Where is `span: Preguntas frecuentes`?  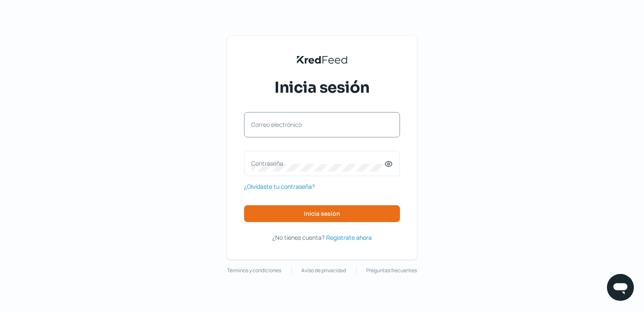
span: Preguntas frecuentes is located at coordinates (392, 270).